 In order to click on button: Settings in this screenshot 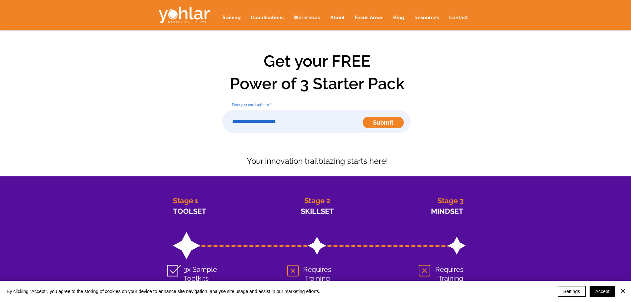, I will do `click(572, 291)`.